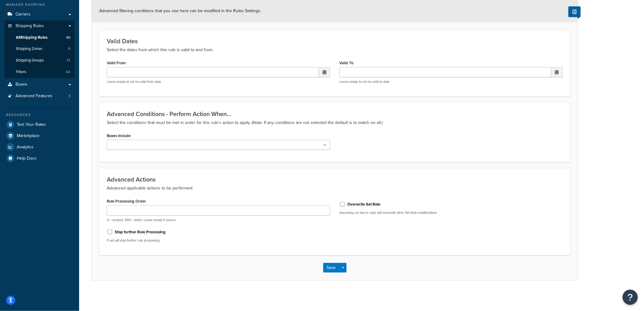 This screenshot has height=311, width=644. What do you see at coordinates (40, 125) in the screenshot?
I see `li: Test Your Rates` at bounding box center [40, 125].